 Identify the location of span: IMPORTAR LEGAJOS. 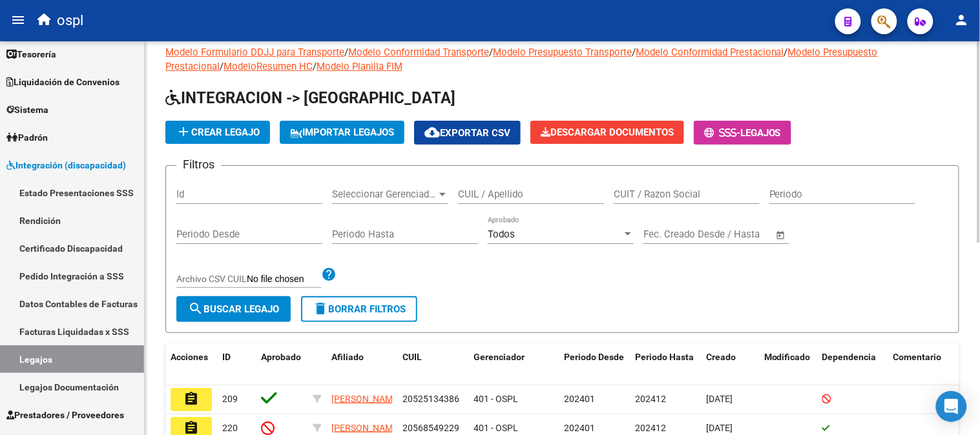
(341, 132).